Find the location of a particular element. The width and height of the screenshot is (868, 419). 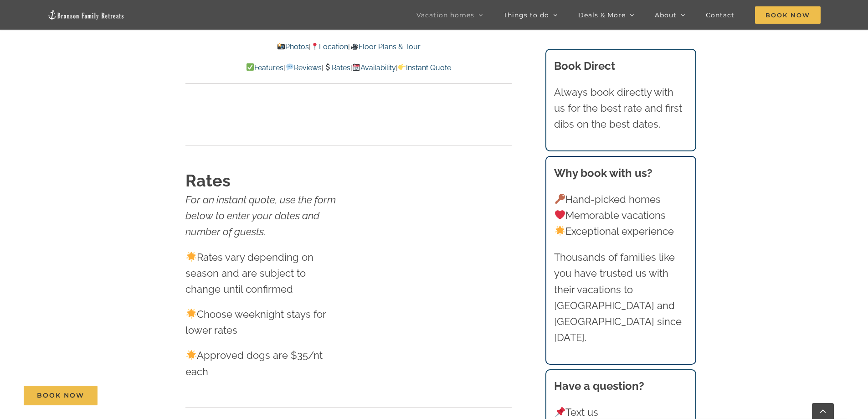

em: For an instant quote, use the form below to enter your dates and number of guests. is located at coordinates (261, 215).